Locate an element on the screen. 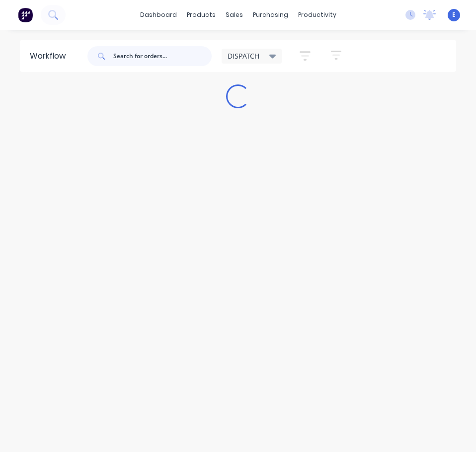  input: Search for orders... is located at coordinates (163, 56).